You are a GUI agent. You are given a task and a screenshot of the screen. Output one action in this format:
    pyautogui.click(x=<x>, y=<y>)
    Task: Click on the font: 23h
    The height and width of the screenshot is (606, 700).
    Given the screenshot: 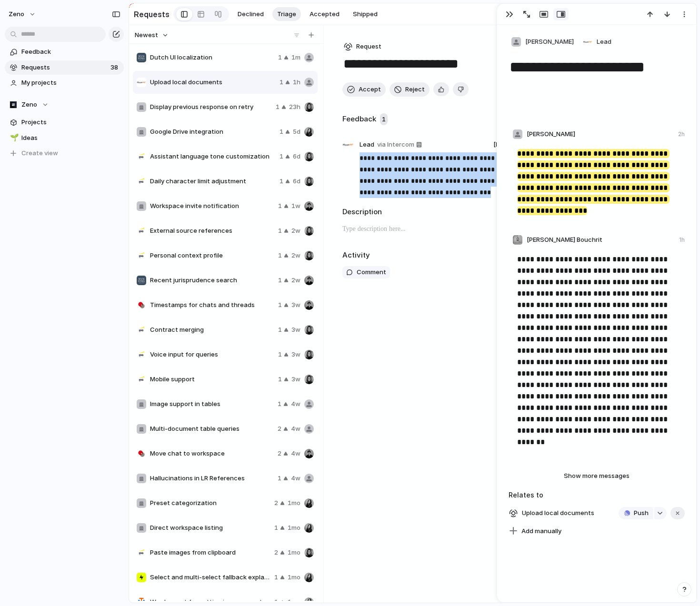 What is the action you would take?
    pyautogui.click(x=295, y=107)
    